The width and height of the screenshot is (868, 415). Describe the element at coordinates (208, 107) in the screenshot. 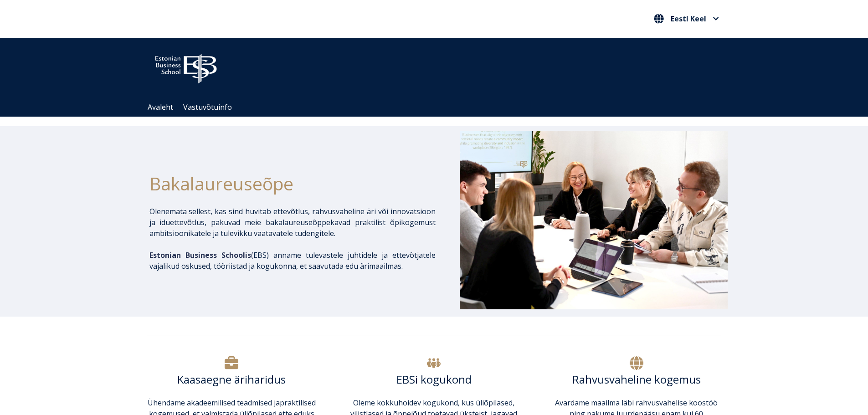

I see `a: Vastuvõtuinfo` at that location.